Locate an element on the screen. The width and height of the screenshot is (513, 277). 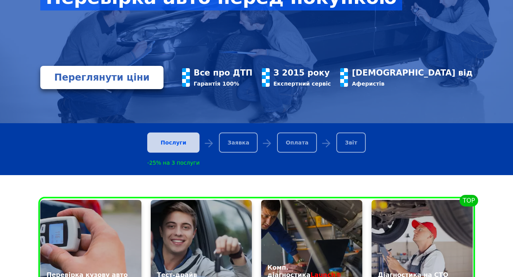
div: Оплата is located at coordinates (297, 143).